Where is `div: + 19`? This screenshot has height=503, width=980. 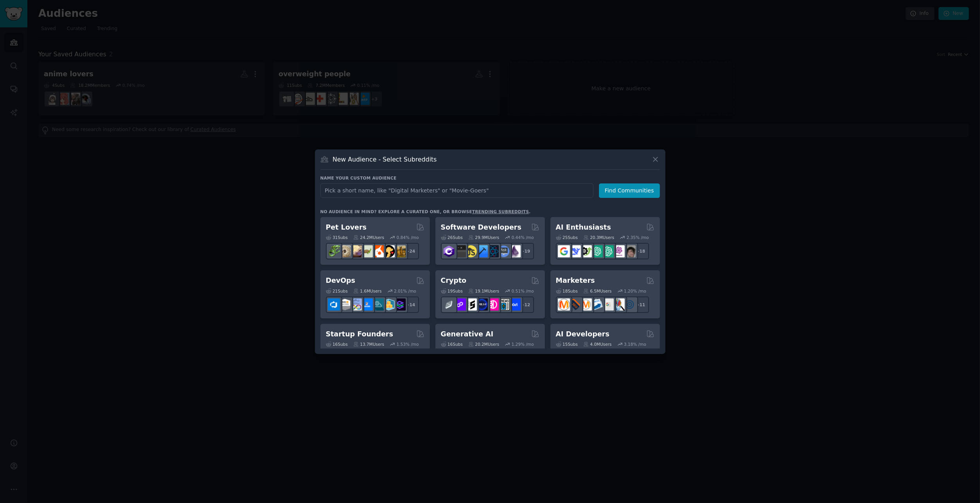 div: + 19 is located at coordinates (525, 251).